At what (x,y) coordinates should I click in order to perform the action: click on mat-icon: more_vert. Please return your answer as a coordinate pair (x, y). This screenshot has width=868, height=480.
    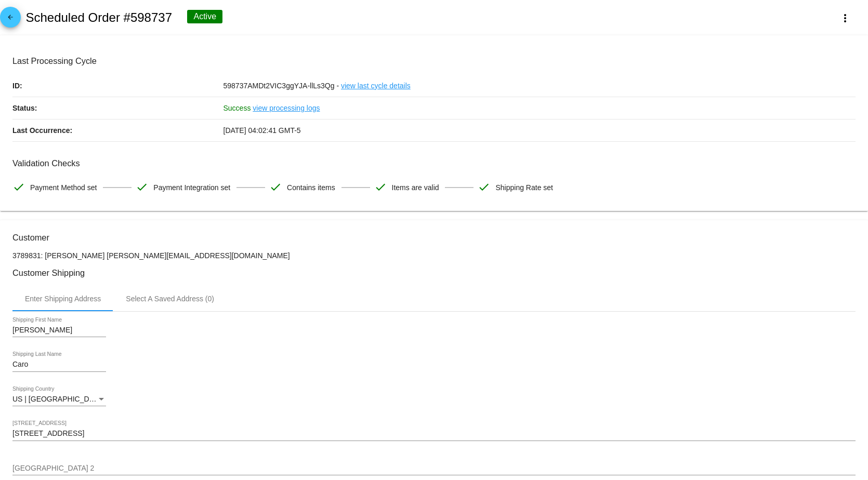
    Looking at the image, I should click on (846, 18).